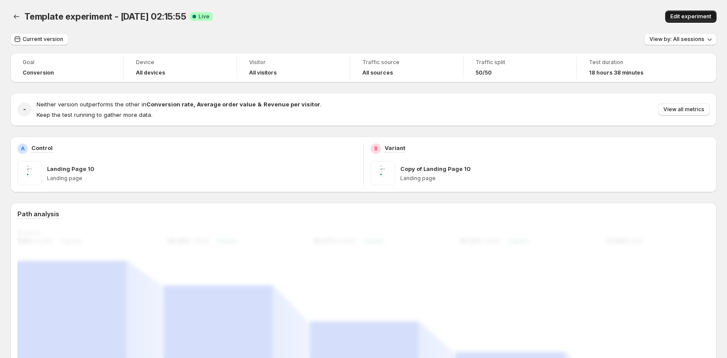 The width and height of the screenshot is (727, 358). I want to click on p: Copy of Landing Page 10, so click(435, 169).